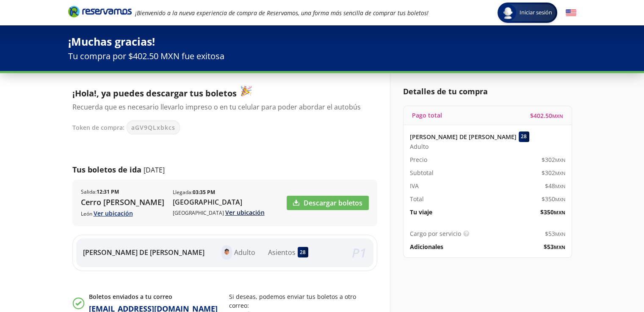  What do you see at coordinates (546, 115) in the screenshot?
I see `span: $ 402.50` at bounding box center [546, 115].